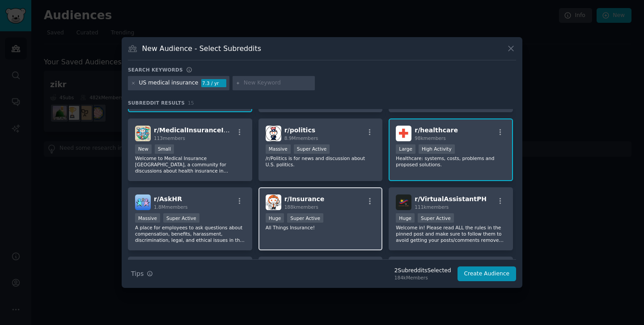 The height and width of the screenshot is (325, 644). Describe the element at coordinates (301, 138) in the screenshot. I see `span: 8.9M members` at that location.